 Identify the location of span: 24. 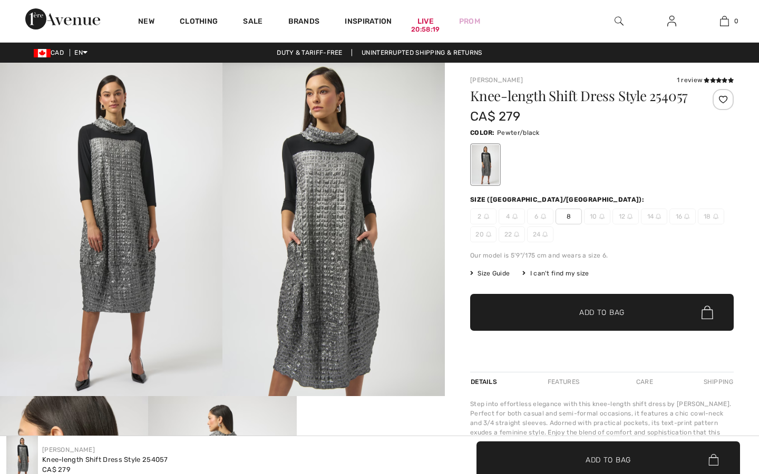
(540, 234).